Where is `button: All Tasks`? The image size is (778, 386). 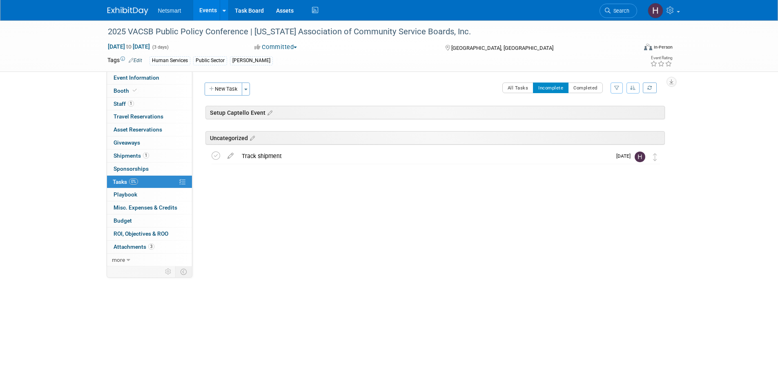 button: All Tasks is located at coordinates (518, 88).